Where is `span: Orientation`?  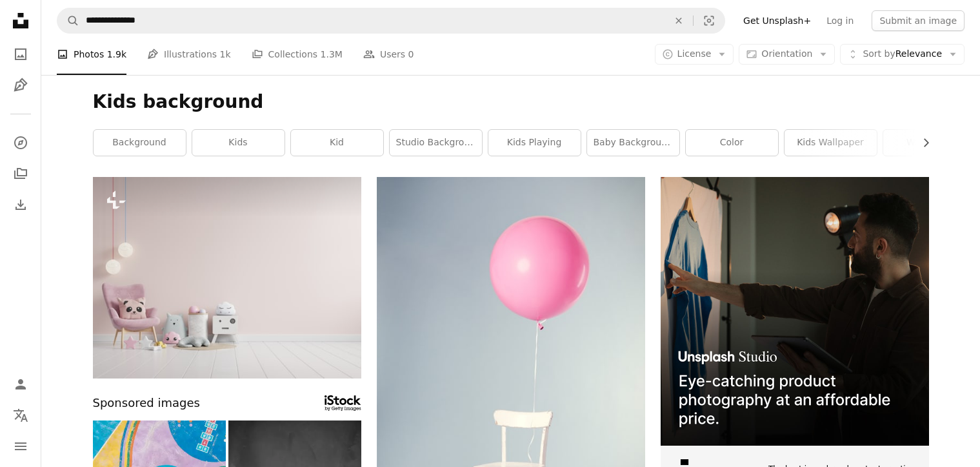 span: Orientation is located at coordinates (787, 53).